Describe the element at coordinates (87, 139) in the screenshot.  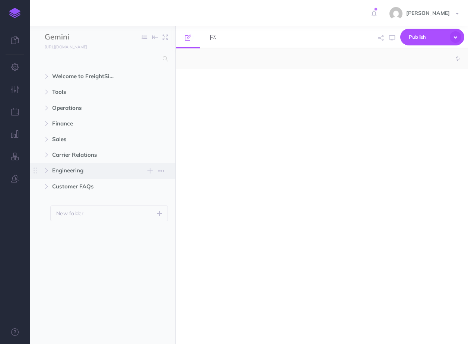
I see `span: Sales` at that location.